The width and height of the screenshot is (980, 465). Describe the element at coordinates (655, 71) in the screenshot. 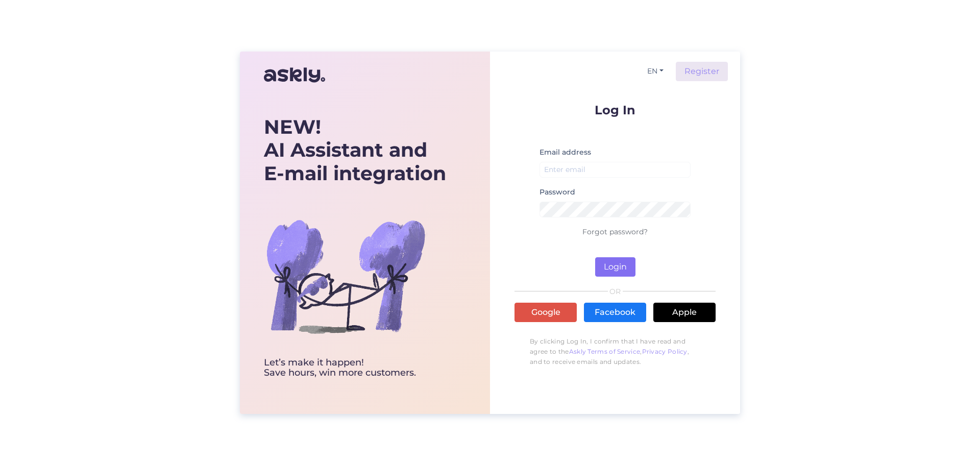

I see `button: EN` at that location.